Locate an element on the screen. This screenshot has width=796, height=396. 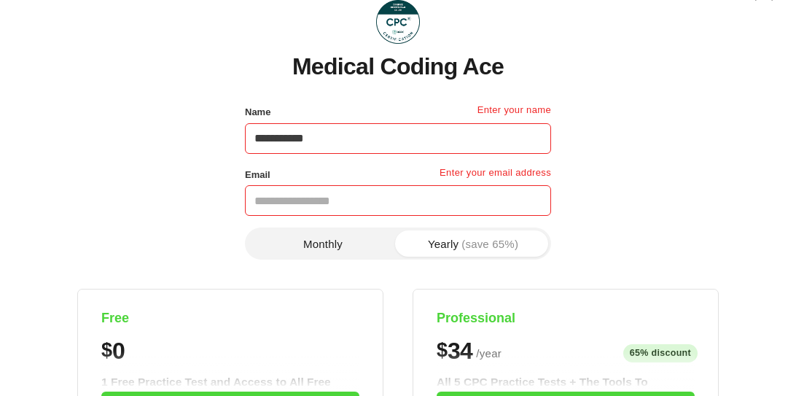
input: Name is located at coordinates (398, 138).